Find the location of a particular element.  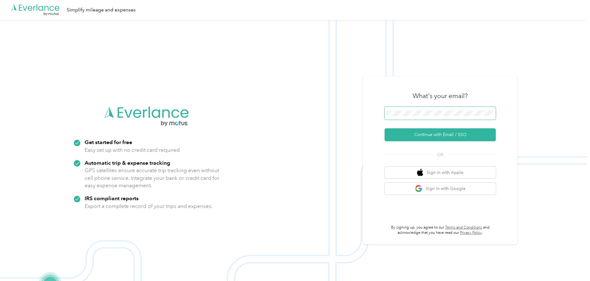

strong: Automatic trip & expense tracking is located at coordinates (127, 163).